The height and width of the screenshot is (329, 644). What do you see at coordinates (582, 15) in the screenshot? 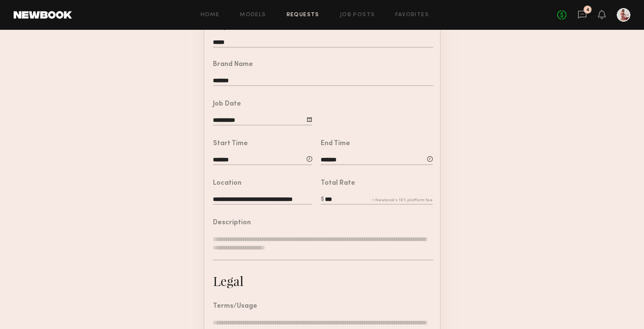
I see `a: 4` at bounding box center [582, 15].